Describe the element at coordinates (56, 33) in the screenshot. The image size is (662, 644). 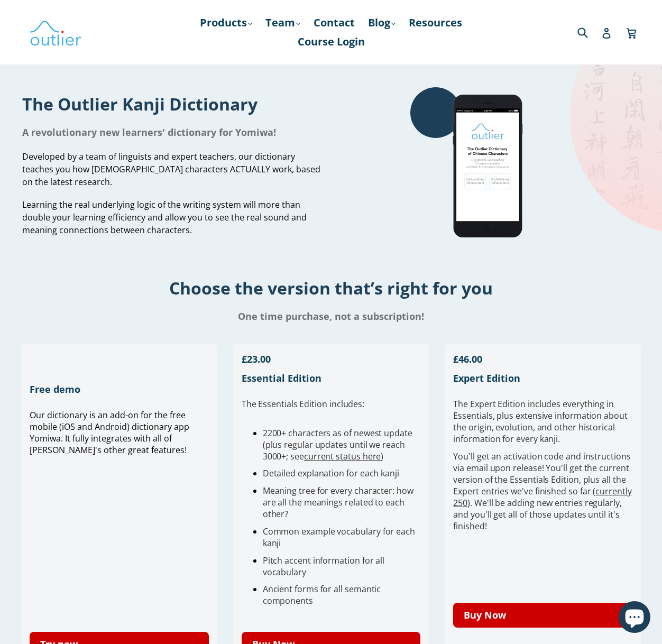
I see `img: Outlier Linguistics` at that location.